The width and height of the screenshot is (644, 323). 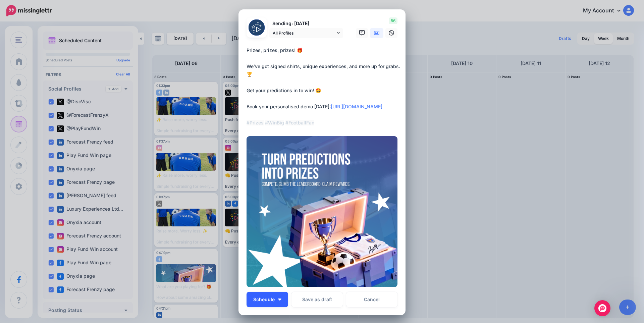 What do you see at coordinates (304, 33) in the screenshot?
I see `span: All Profiles` at bounding box center [304, 33].